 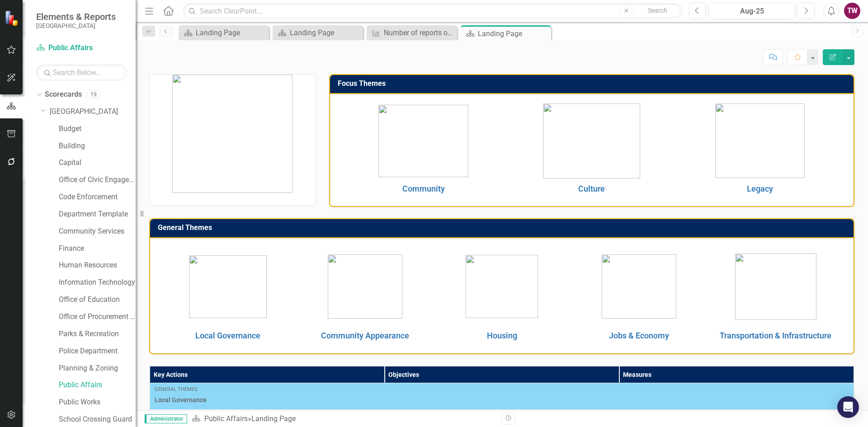 What do you see at coordinates (503, 228) in the screenshot?
I see `h3: General Themes` at bounding box center [503, 228].